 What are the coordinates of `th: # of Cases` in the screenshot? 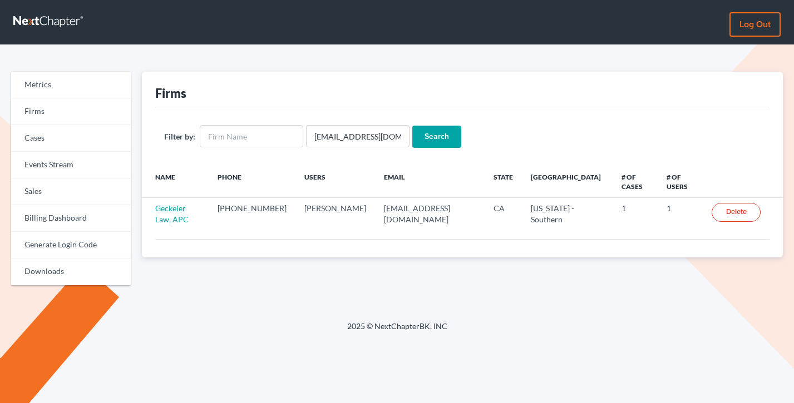 It's located at (635, 182).